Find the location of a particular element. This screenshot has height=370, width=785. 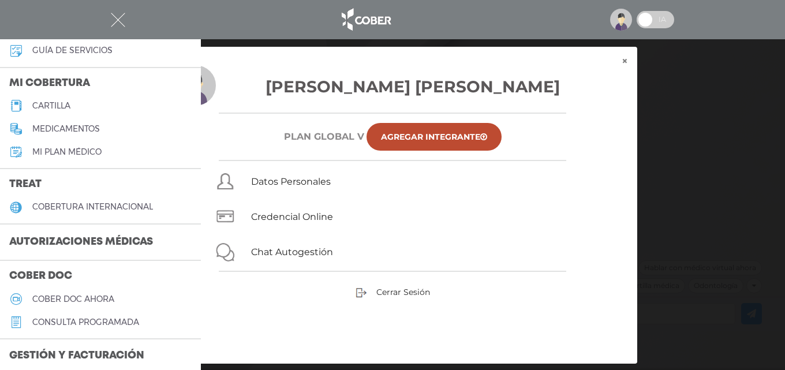

h6: Plan GLOBAL V is located at coordinates (324, 136).